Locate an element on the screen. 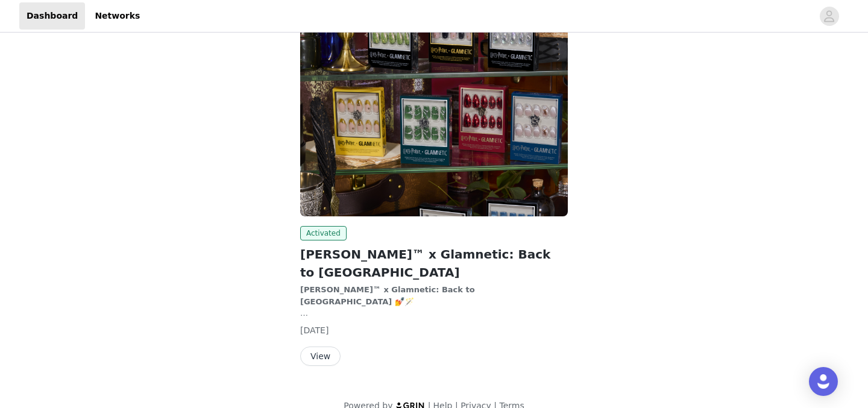  a: Networks is located at coordinates (117, 15).